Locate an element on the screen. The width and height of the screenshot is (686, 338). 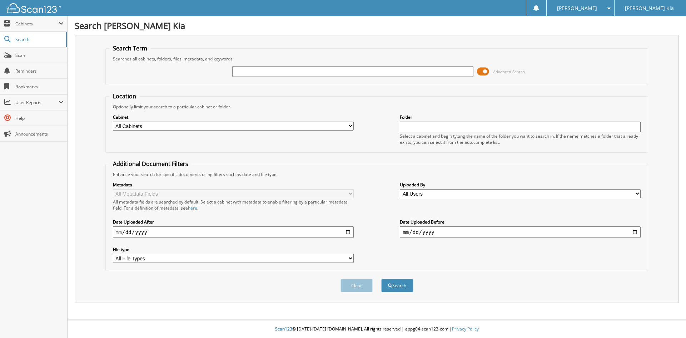
div: Enhance your search for specific documents using filters such as date and file type. is located at coordinates (377, 174).